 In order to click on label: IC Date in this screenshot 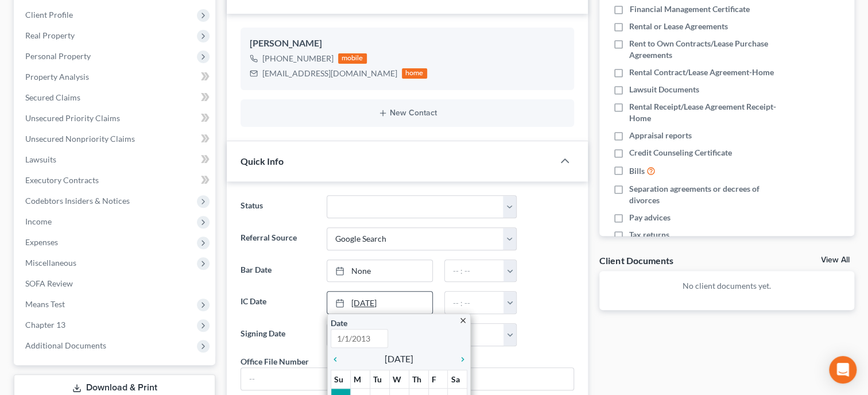, I will do `click(278, 303)`.